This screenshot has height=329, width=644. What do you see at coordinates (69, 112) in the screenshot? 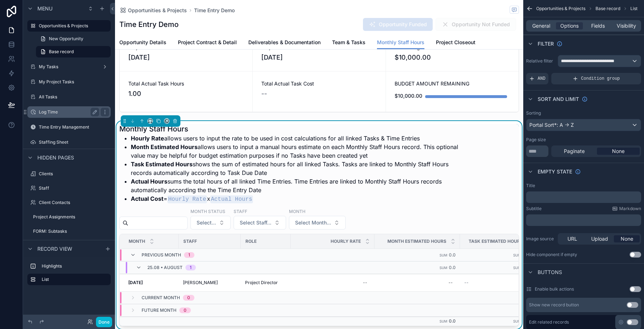
I see `a: Log Time` at bounding box center [69, 112].